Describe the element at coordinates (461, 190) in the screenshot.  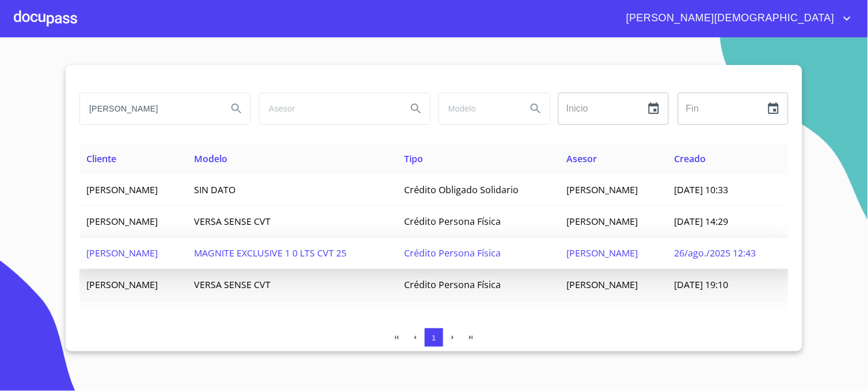
I see `span: Crédito Obligado Solidario` at that location.